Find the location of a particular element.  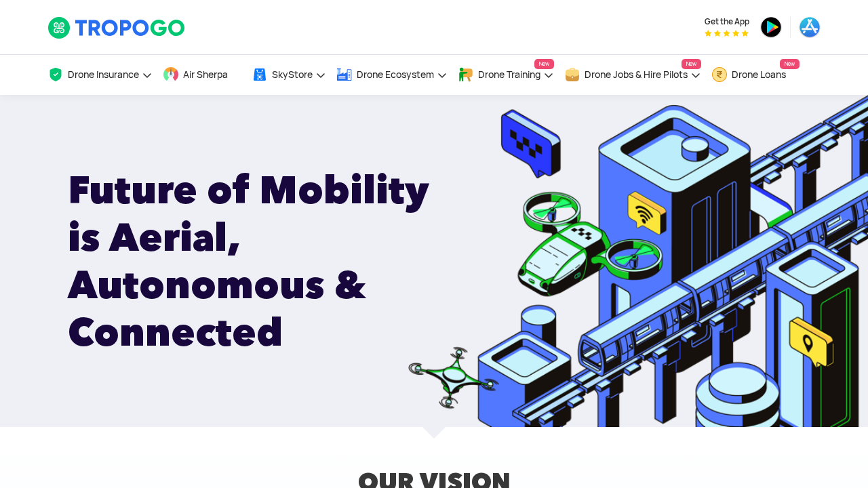

img: ic_playstore.png is located at coordinates (771, 27).